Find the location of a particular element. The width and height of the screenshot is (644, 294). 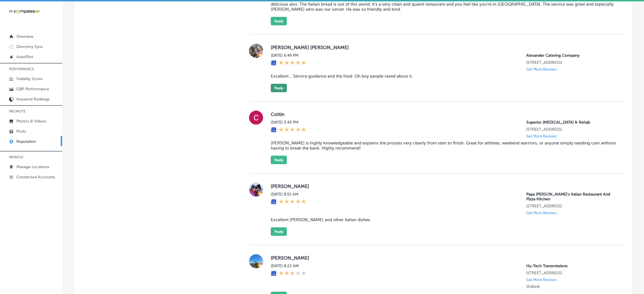

p: Hy-Tech Transmissions is located at coordinates (571, 266).